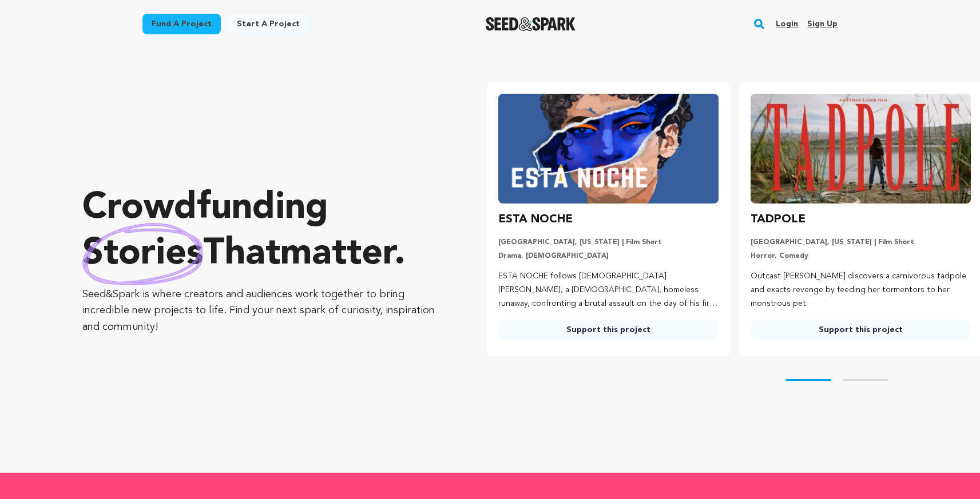  What do you see at coordinates (860, 148) in the screenshot?
I see `img: TADPOLE image` at bounding box center [860, 148].